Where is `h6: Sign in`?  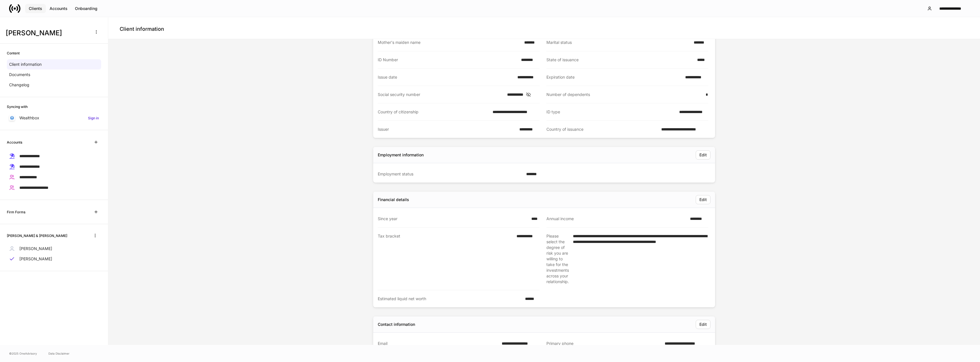
h6: Sign in is located at coordinates (94, 118).